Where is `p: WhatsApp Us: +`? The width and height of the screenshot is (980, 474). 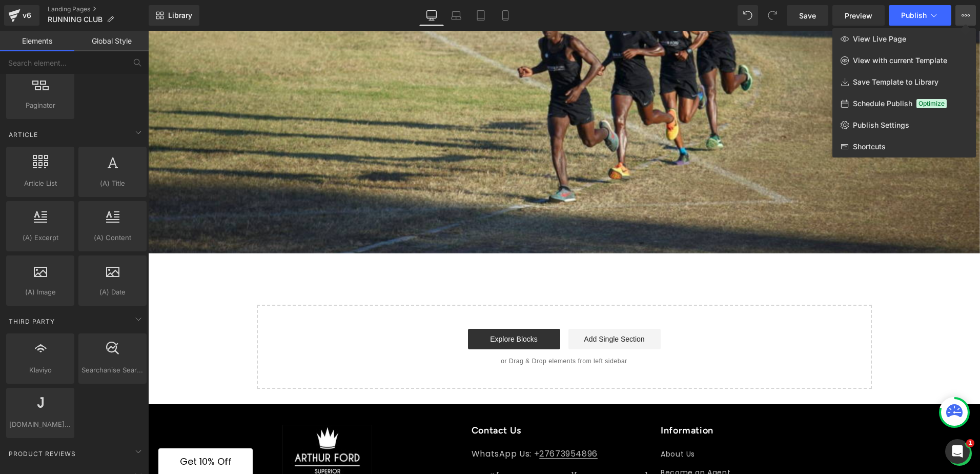
p: WhatsApp Us: + is located at coordinates (416, 423).